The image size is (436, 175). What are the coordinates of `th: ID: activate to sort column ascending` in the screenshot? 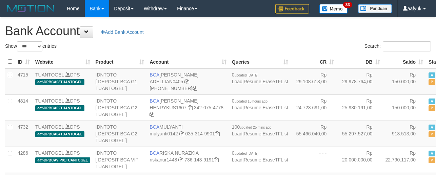 It's located at (24, 62).